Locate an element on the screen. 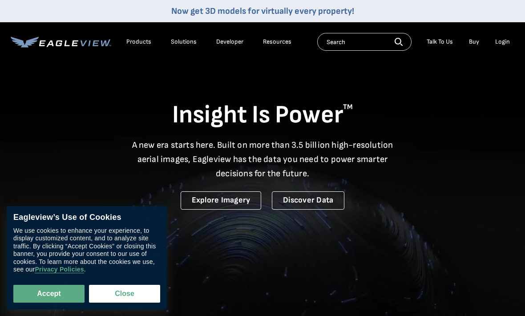 The width and height of the screenshot is (525, 316). p: A new era starts here. Built on more than 3.5 billion high-resolution aerial images, Eagleview ha... is located at coordinates (263, 159).